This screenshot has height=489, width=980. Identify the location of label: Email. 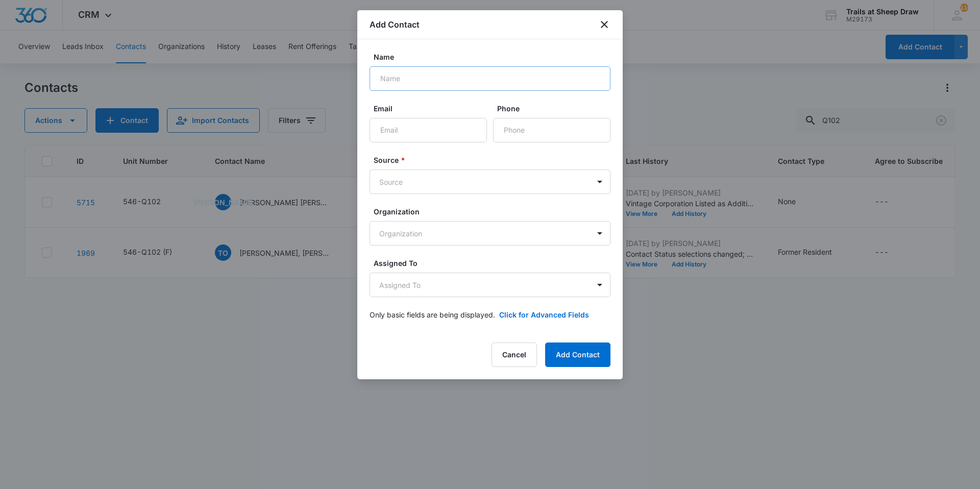
(432, 108).